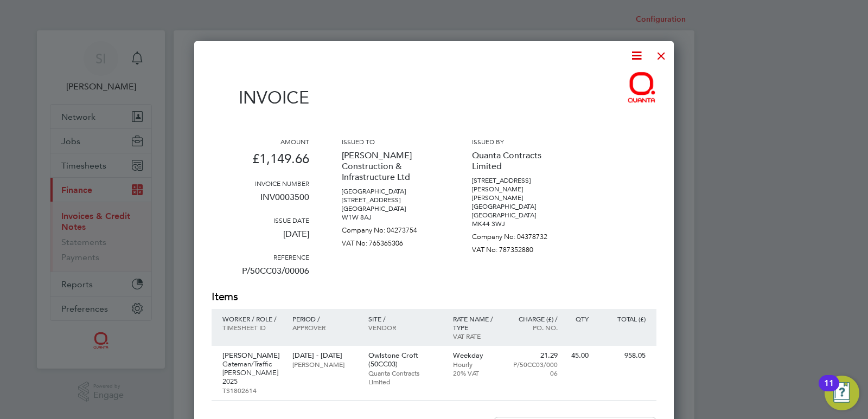  I want to click on p: 21.29, so click(534, 355).